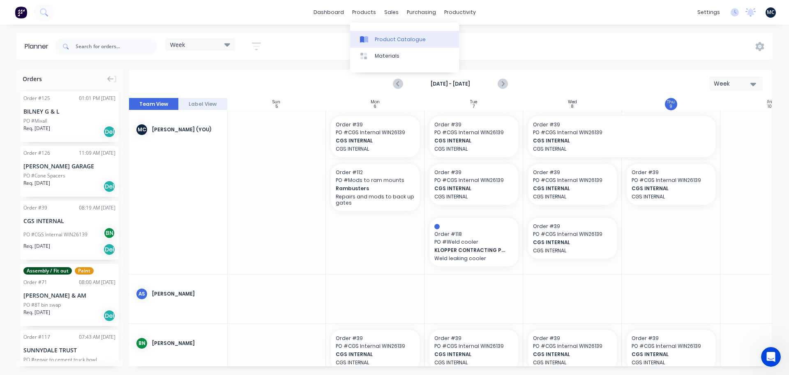 This screenshot has width=789, height=375. I want to click on img: logo, so click(41, 22).